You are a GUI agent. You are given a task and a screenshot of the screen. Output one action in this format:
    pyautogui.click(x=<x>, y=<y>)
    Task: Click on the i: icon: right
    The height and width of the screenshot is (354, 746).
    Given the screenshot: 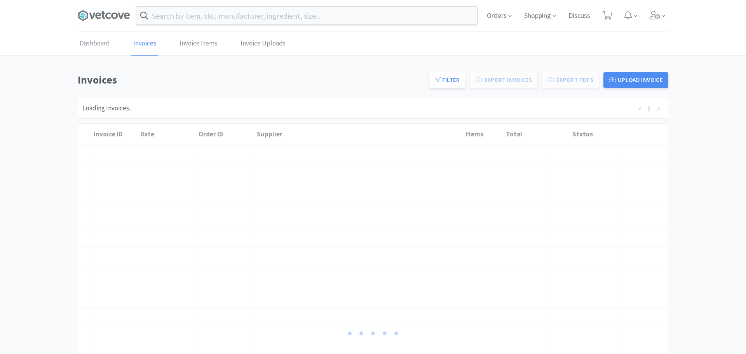 What is the action you would take?
    pyautogui.click(x=659, y=109)
    